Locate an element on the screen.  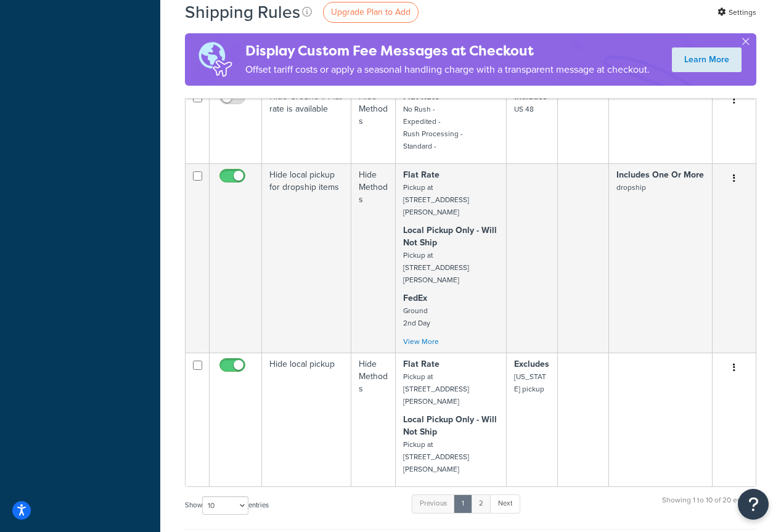
span: Upgrade Plan to Add is located at coordinates (371, 12).